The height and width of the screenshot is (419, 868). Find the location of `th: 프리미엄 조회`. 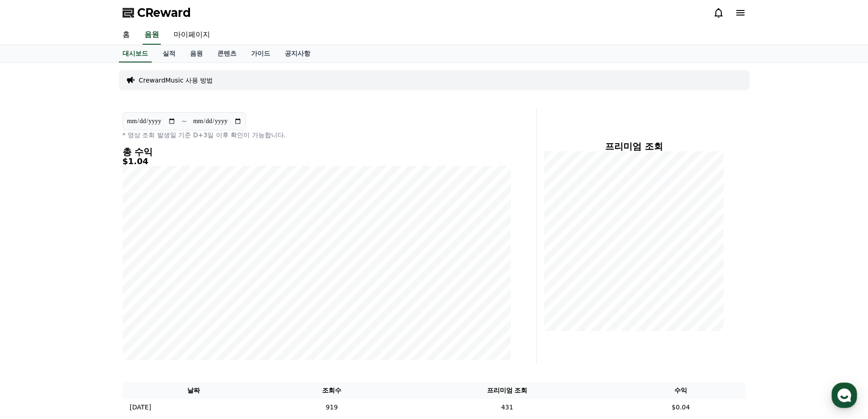

th: 프리미엄 조회 is located at coordinates (507, 391).